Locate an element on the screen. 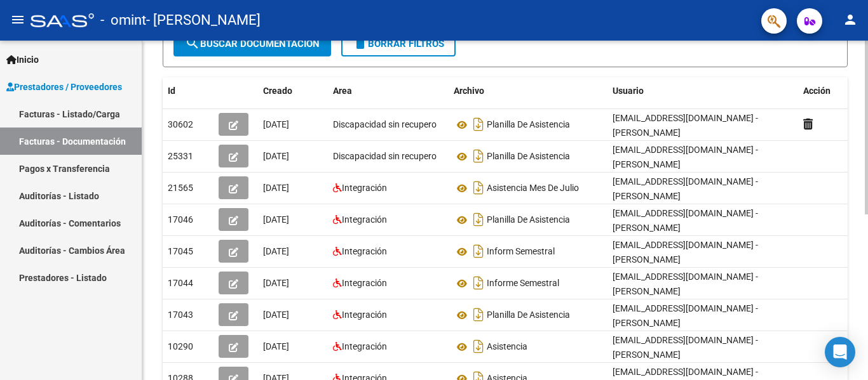 This screenshot has height=380, width=868. span: 17045 is located at coordinates (181, 251).